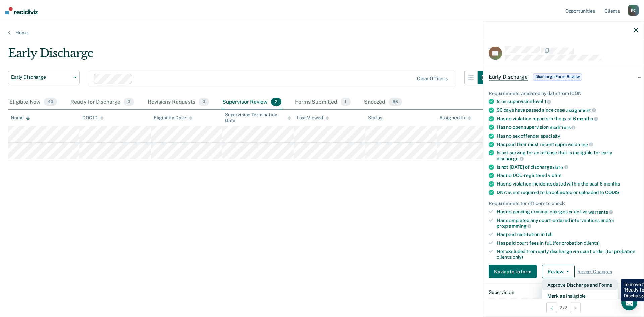  What do you see at coordinates (579, 296) in the screenshot?
I see `button: Mark as Ineligible` at bounding box center [579, 296].